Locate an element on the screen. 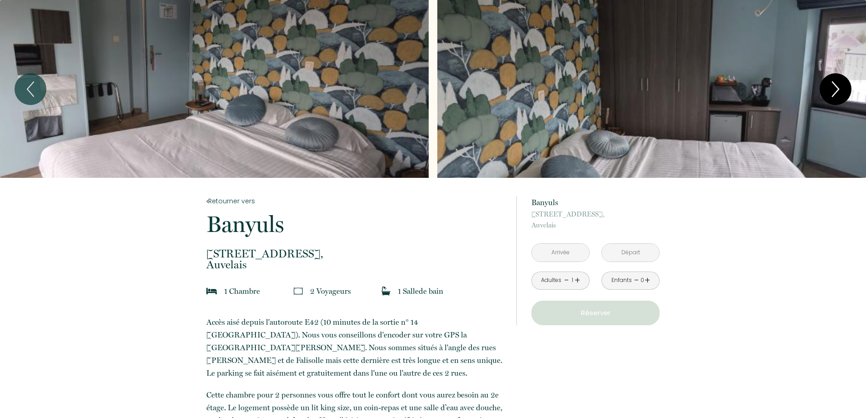  div: 1 is located at coordinates (572, 280).